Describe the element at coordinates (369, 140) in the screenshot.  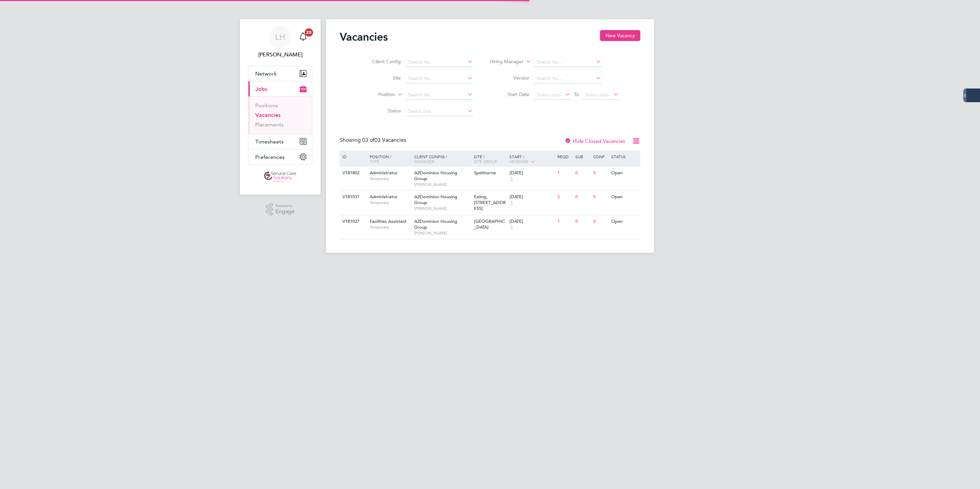
I see `span: 03 of` at that location.